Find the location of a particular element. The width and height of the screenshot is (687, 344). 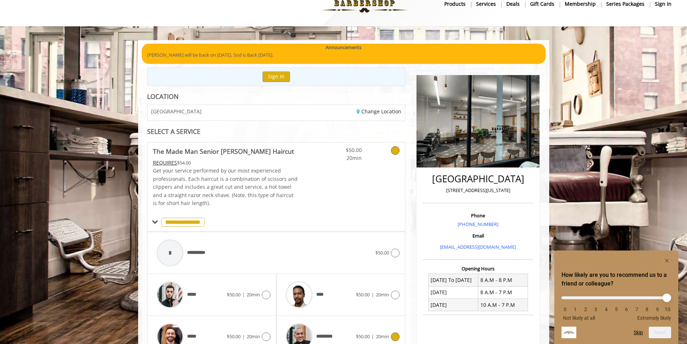

li: 4 is located at coordinates (606, 309).